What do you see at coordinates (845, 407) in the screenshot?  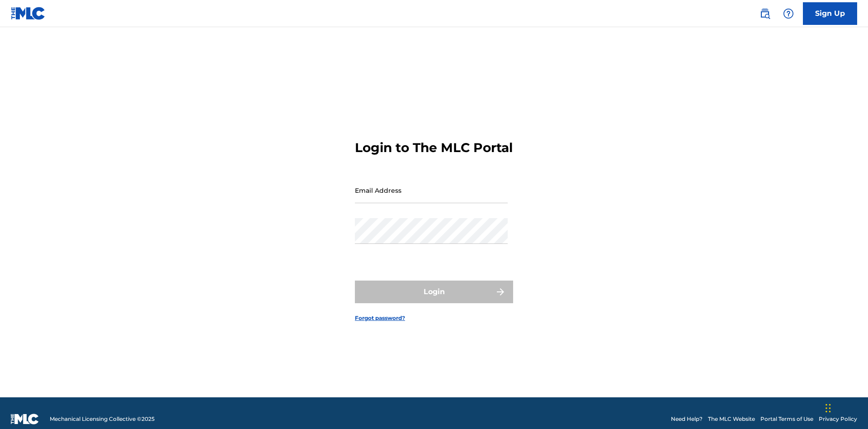 I see `div: Chat Widget` at bounding box center [845, 407].